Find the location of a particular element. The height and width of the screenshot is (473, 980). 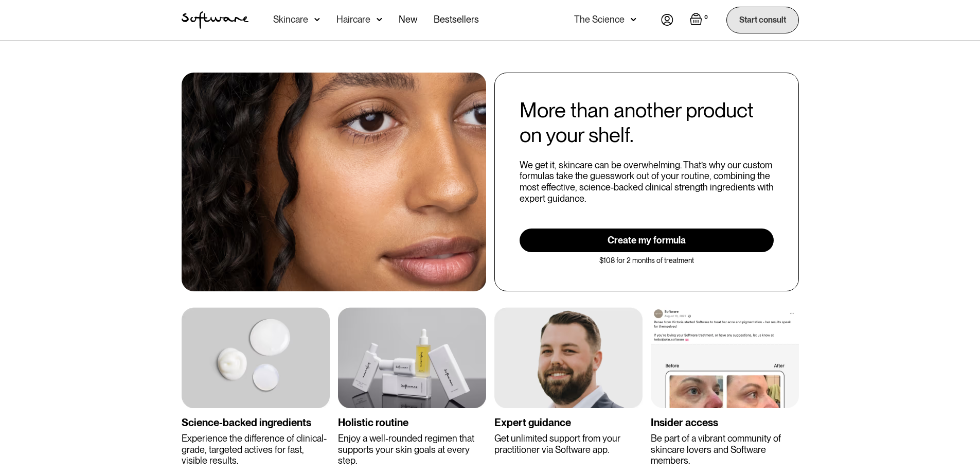

div: Get unlimited support from your practitioner via Software app. is located at coordinates (568, 444).